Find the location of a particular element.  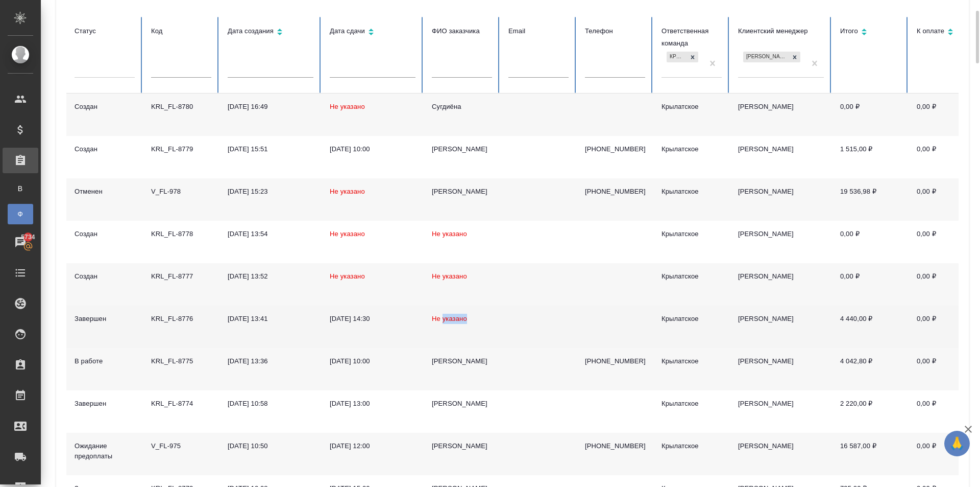

td: 16 587,00 ₽ is located at coordinates (871, 453).